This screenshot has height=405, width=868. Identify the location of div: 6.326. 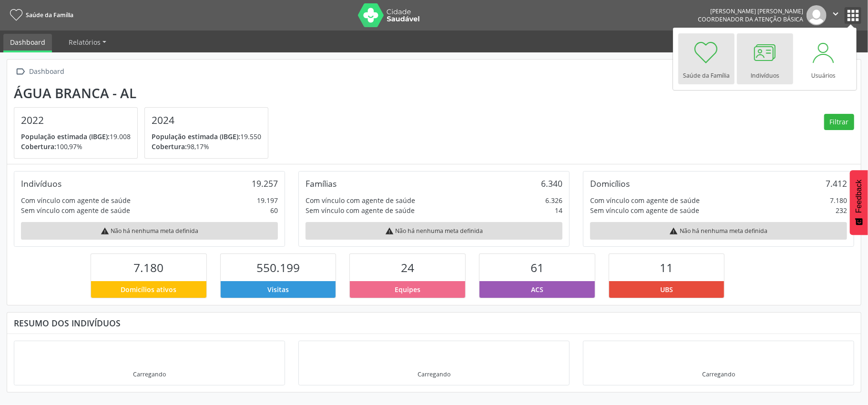
(554, 200).